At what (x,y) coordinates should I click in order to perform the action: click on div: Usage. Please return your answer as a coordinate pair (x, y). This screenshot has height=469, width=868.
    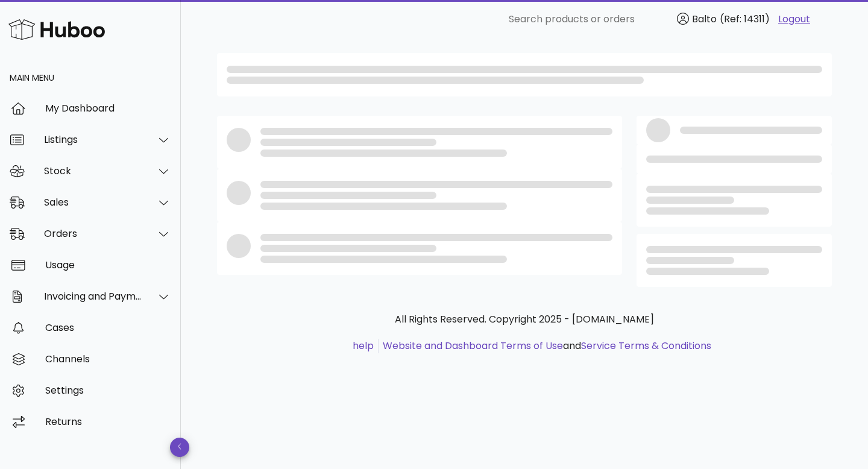
    Looking at the image, I should click on (108, 265).